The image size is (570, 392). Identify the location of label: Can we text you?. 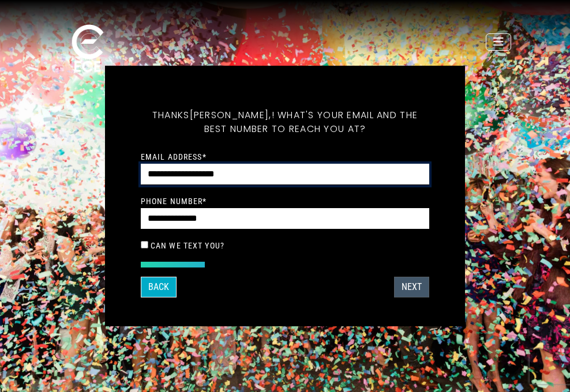
(188, 246).